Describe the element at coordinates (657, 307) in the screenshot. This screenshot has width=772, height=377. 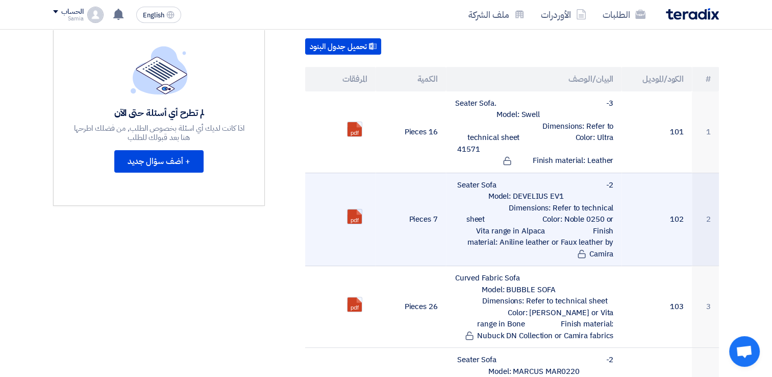
I see `td: 103` at that location.